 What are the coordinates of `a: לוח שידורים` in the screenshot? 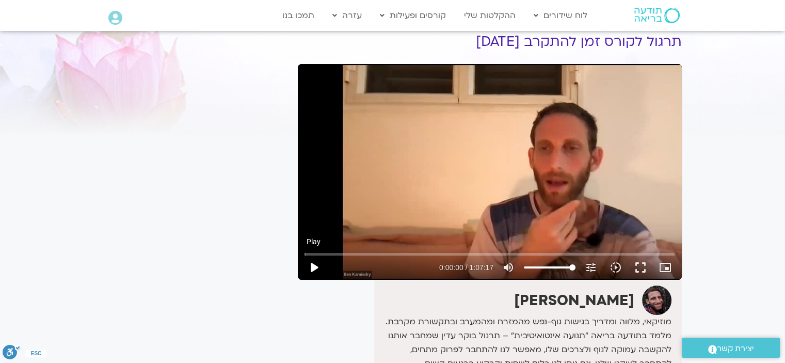 It's located at (561, 15).